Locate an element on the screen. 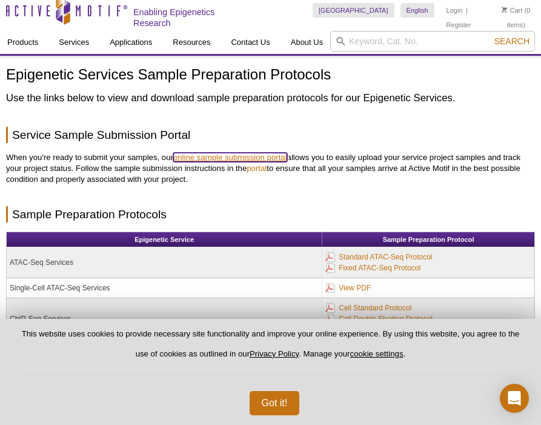 Image resolution: width=541 pixels, height=425 pixels. a: Cell Standard Protocol is located at coordinates (368, 308).